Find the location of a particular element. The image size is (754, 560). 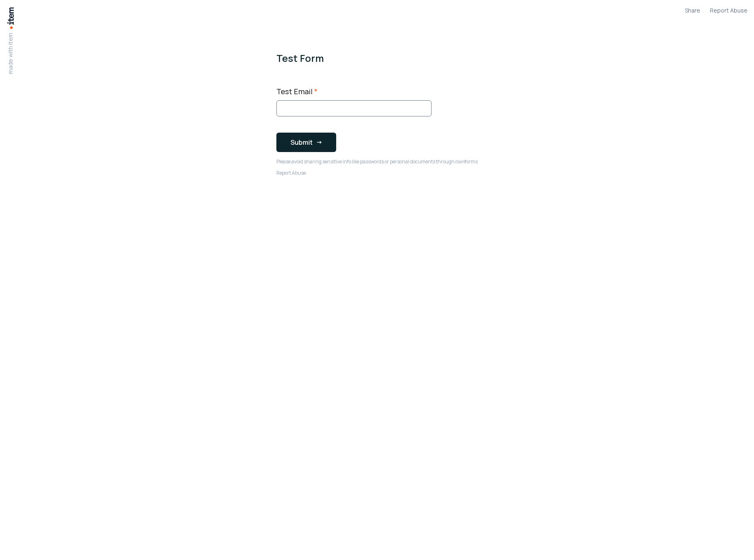

span: item is located at coordinates (460, 161).